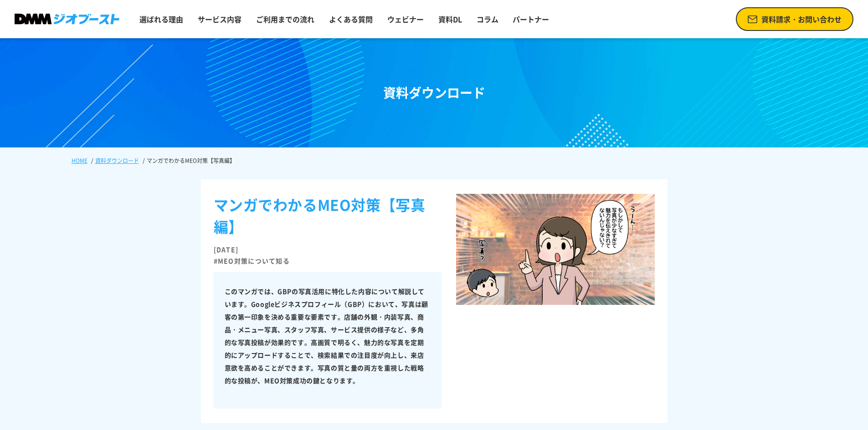 This screenshot has width=868, height=430. What do you see at coordinates (795, 19) in the screenshot?
I see `a: 資料請求・お問い合わせ` at bounding box center [795, 19].